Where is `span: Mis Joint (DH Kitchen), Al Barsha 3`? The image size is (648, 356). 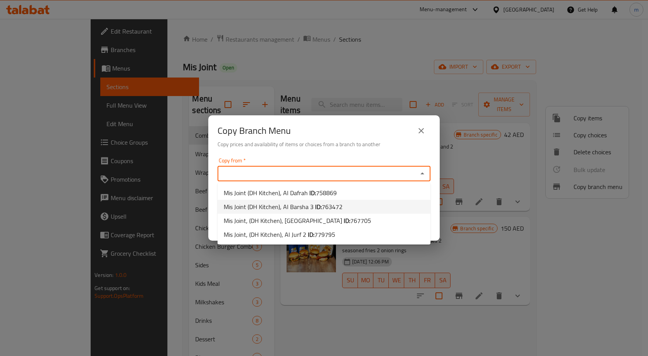 span: Mis Joint (DH Kitchen), Al Barsha 3 is located at coordinates (283, 207).